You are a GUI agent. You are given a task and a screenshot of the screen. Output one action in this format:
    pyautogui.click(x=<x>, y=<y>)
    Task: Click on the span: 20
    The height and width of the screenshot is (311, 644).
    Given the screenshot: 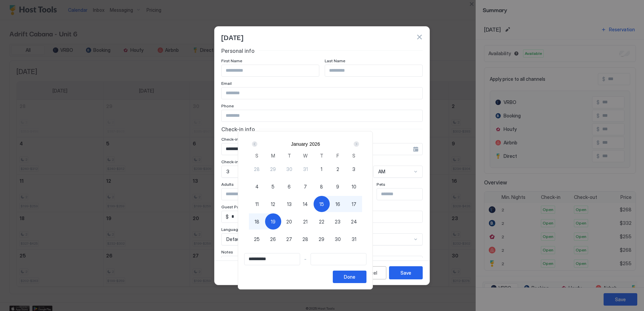 What is the action you would take?
    pyautogui.click(x=289, y=221)
    